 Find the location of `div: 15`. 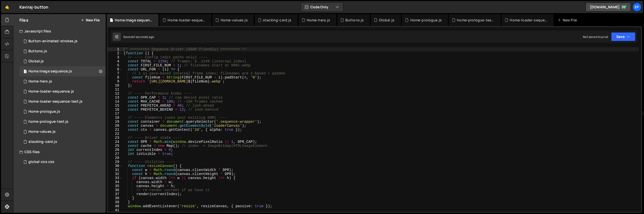

div: 15 is located at coordinates (115, 106).